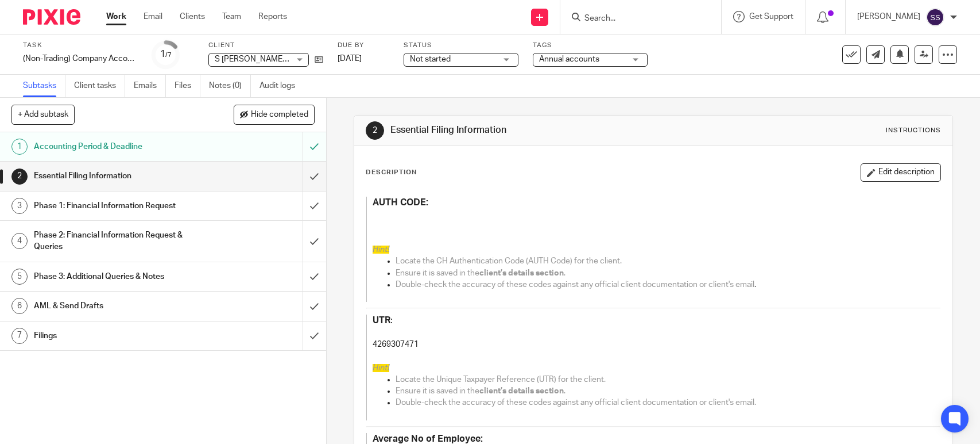  What do you see at coordinates (230, 86) in the screenshot?
I see `a: Notes (0)` at bounding box center [230, 86].